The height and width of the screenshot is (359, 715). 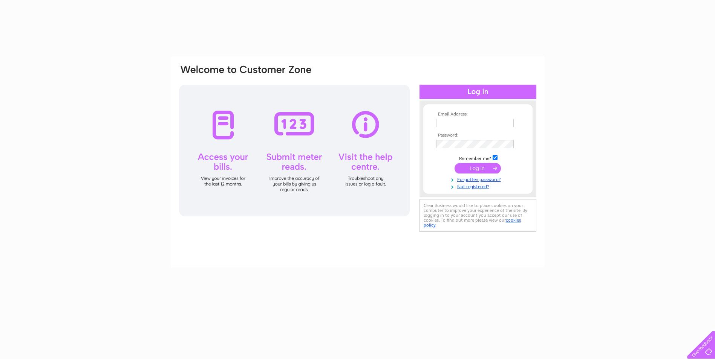 What do you see at coordinates (478, 215) in the screenshot?
I see `div: Clear Business would like to place cookies on your computer to improve your experience of the sit...` at bounding box center [478, 215].